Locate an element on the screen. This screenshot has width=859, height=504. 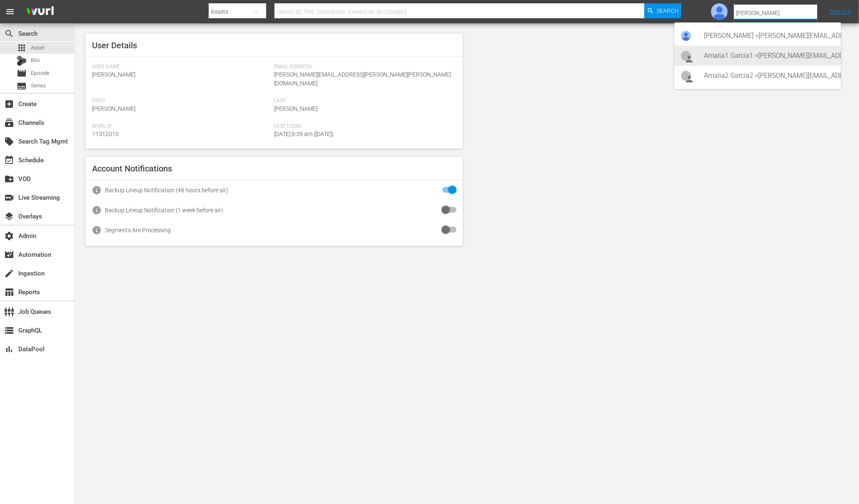
span: Create is located at coordinates (9, 104).